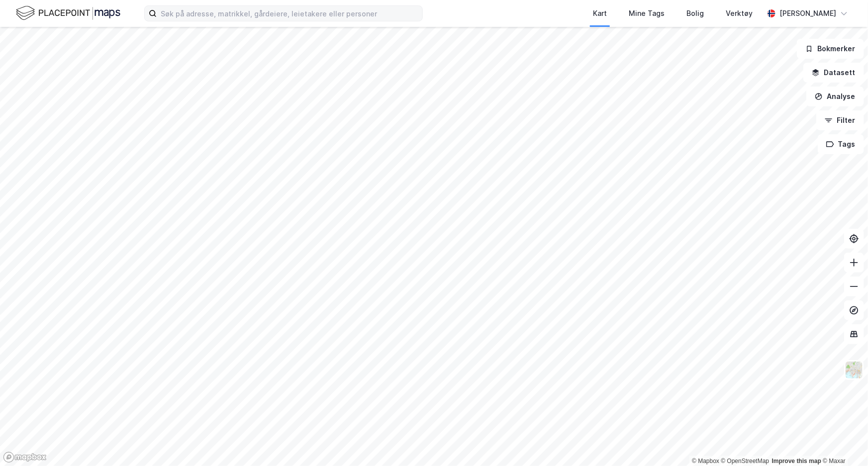 The image size is (868, 466). I want to click on div: Kontrollprogram for chat, so click(844, 443).